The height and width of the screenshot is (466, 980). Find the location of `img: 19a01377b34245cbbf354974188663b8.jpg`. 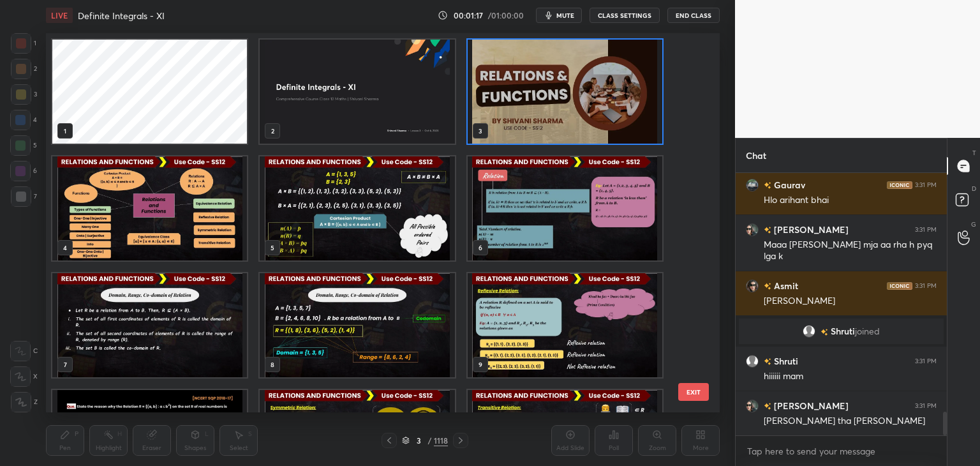

img: 19a01377b34245cbbf354974188663b8.jpg is located at coordinates (752, 286).